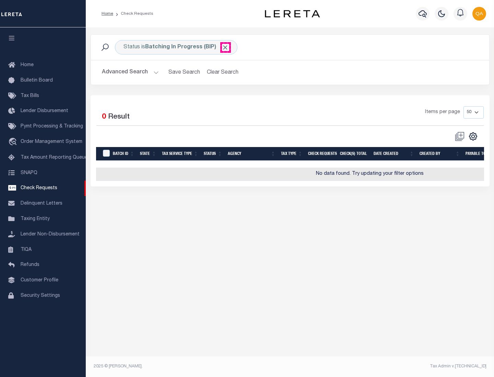 This screenshot has height=377, width=494. Describe the element at coordinates (148, 154) in the screenshot. I see `th: State: activate to sort column ascending` at that location.